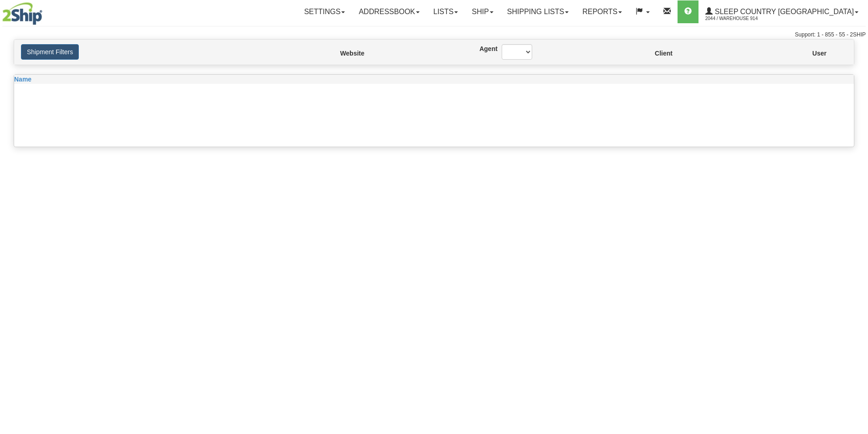  I want to click on label: Client, so click(655, 53).